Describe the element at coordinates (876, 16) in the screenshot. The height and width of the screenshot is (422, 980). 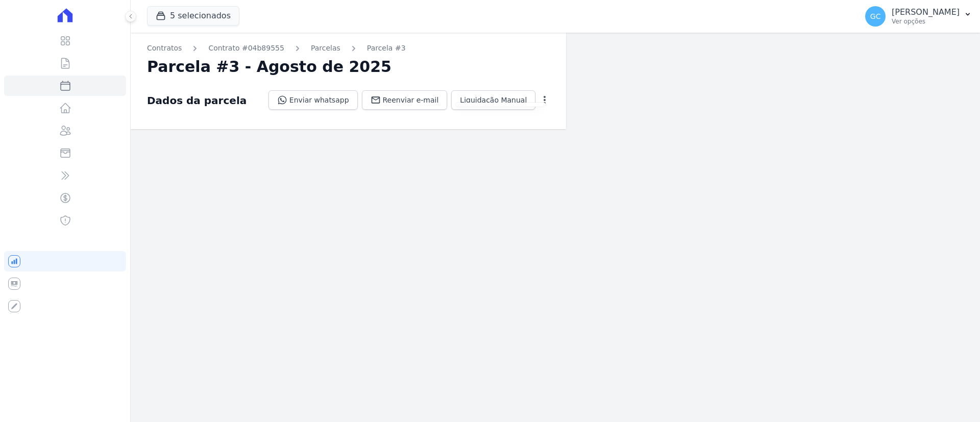
I see `span: GC` at that location.